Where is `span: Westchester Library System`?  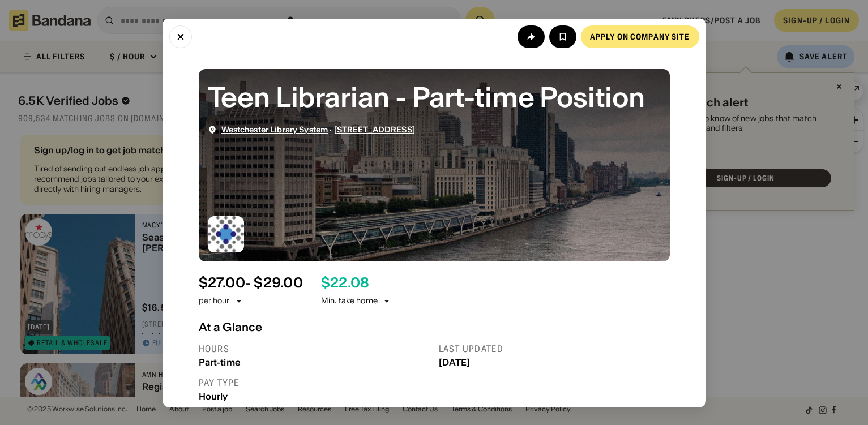
span: Westchester Library System is located at coordinates (274, 129).